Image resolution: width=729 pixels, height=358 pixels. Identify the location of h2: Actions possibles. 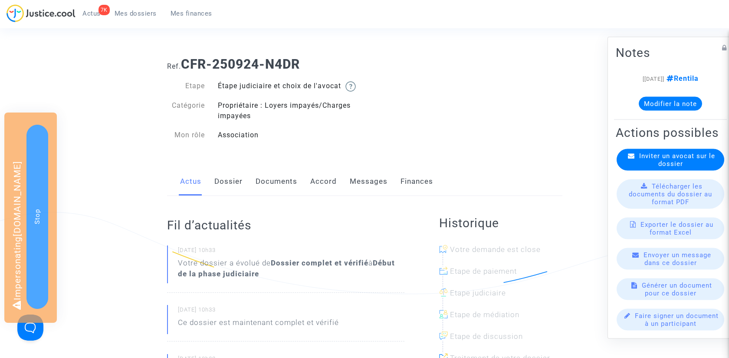
(671, 132).